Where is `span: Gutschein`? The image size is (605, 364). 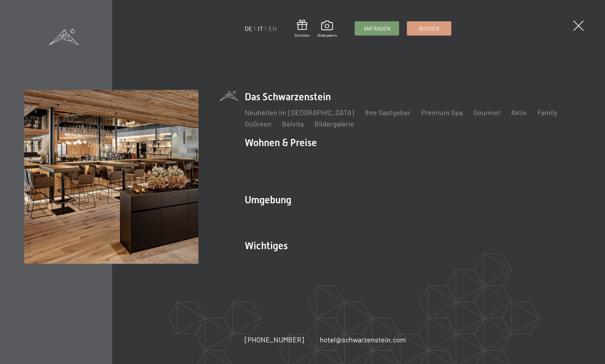 span: Gutschein is located at coordinates (302, 35).